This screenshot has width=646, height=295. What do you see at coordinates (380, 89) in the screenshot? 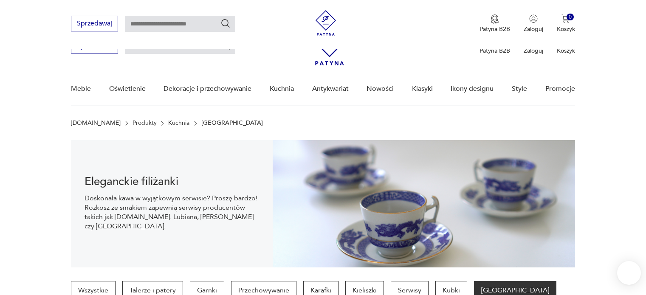
I see `a: Nowości` at bounding box center [380, 89].